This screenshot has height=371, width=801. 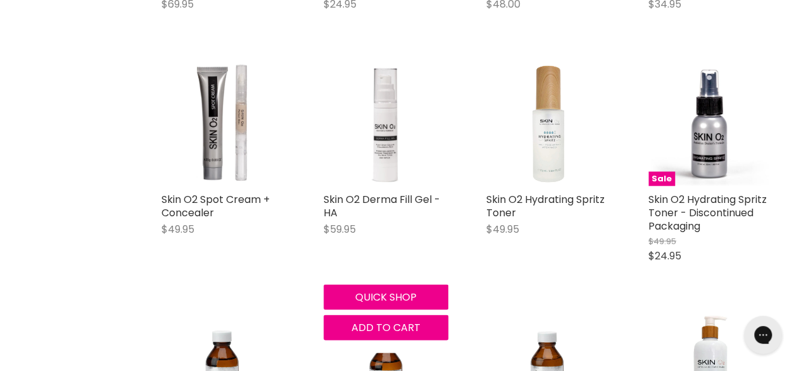 I want to click on img: Skin O2 Spot Cream + Concealer, so click(x=224, y=123).